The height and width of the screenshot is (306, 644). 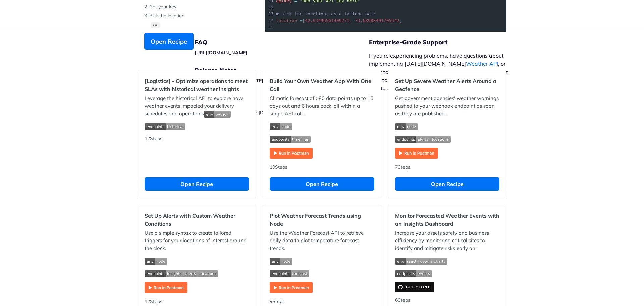 What do you see at coordinates (196, 106) in the screenshot?
I see `p: Leverage the historical API to explore how weather events impacted your delivery schedules and op...` at bounding box center [196, 106].